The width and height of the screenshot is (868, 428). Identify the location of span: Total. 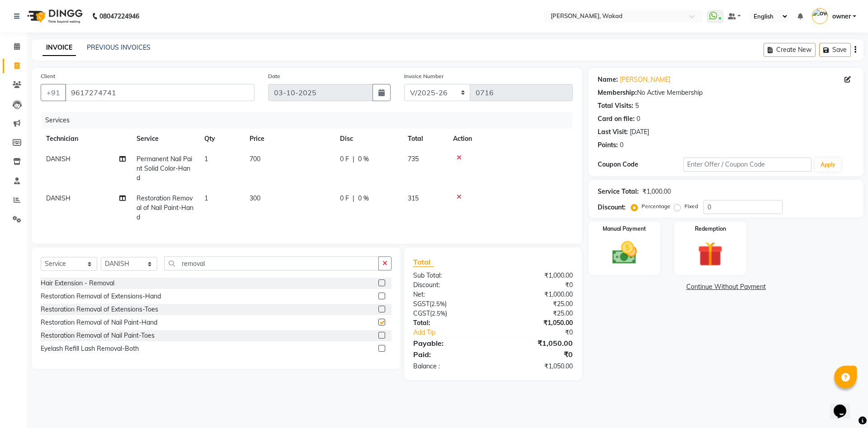
(423, 262).